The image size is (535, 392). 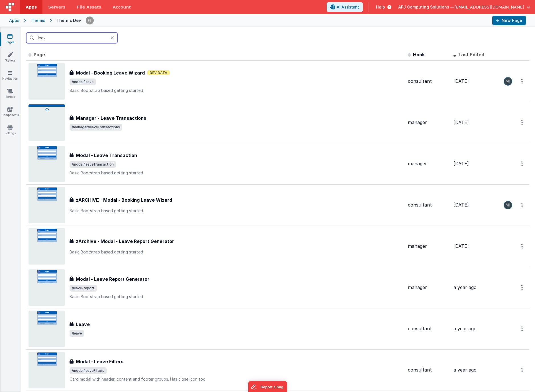 What do you see at coordinates (38, 20) in the screenshot?
I see `div: Themis` at bounding box center [38, 20].